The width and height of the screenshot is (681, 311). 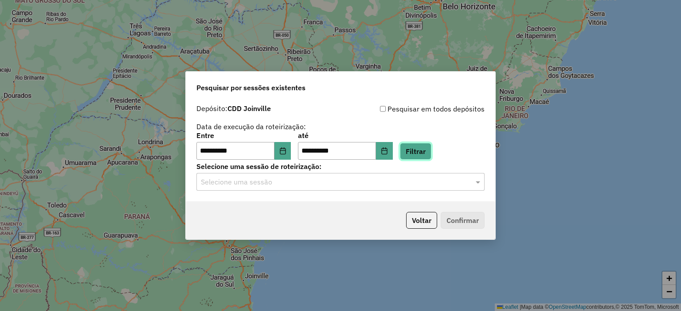 I want to click on label: Selecione uma sessão de roteirização:, so click(x=340, y=167).